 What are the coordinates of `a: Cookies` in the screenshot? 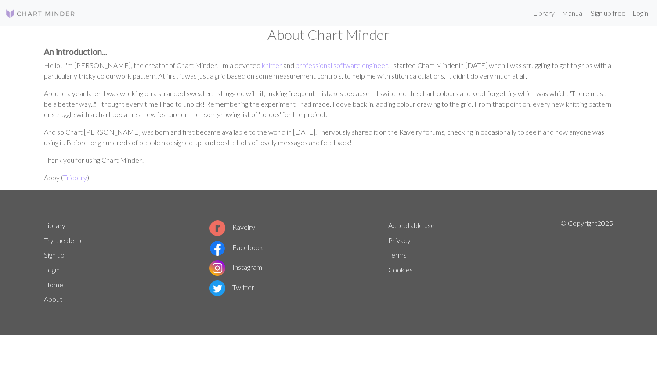 It's located at (400, 270).